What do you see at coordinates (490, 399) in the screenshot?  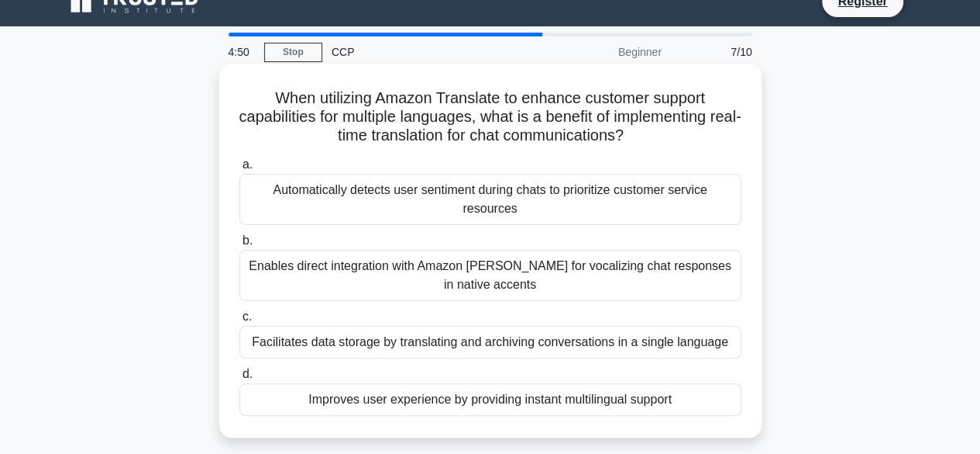 I see `div: Improves user experience by providing instant multilingual support` at bounding box center [490, 399].